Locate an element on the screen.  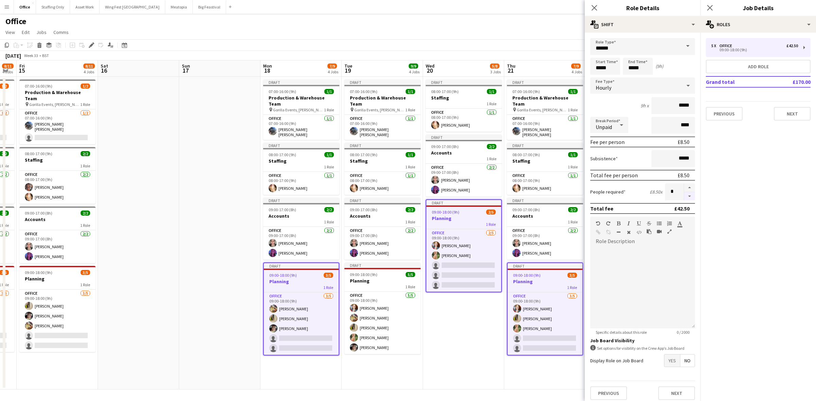
button: Meatopia is located at coordinates (179, 7).